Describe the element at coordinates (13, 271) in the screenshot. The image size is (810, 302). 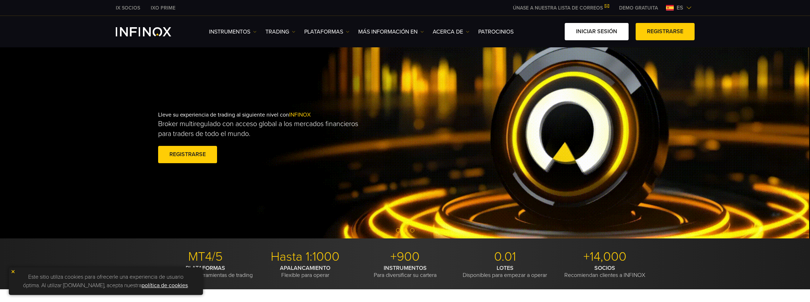
I see `img: yellow close icon` at that location.